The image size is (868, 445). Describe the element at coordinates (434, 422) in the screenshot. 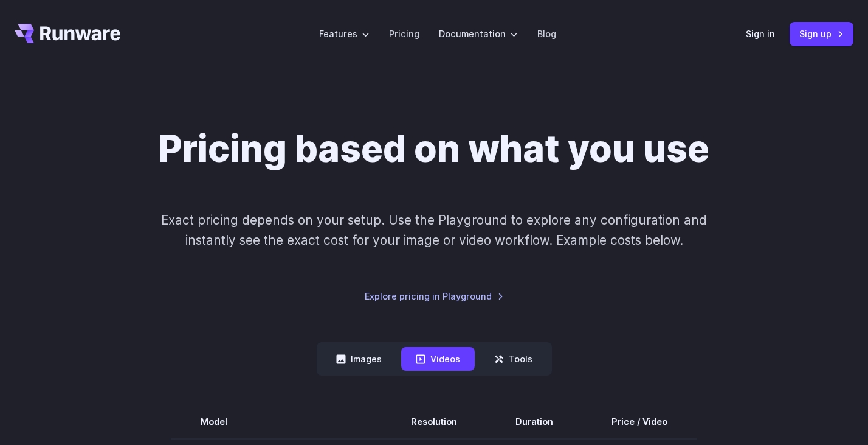

I see `th: Resolution` at that location.